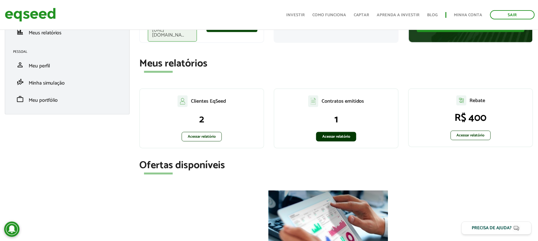 The image size is (538, 241). I want to click on p: R$ 400, so click(470, 118).